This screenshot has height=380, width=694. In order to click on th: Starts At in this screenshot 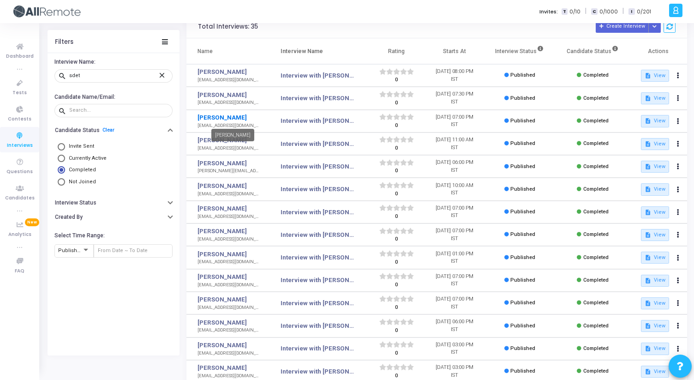, I will do `click(454, 51)`.